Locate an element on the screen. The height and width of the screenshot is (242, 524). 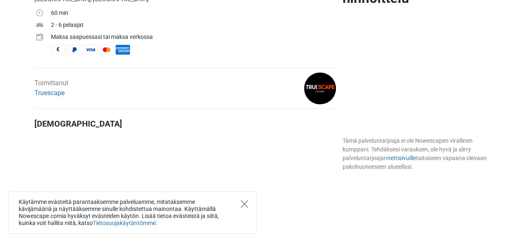
div: Maksa saapuessasi tai maksa verkossa is located at coordinates (193, 37).